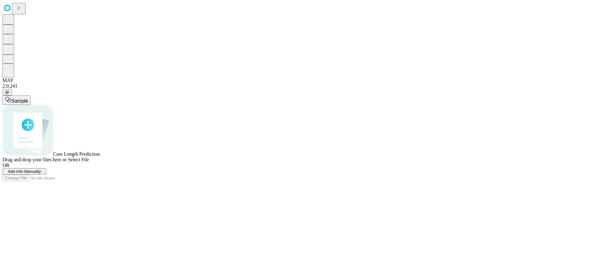 The height and width of the screenshot is (268, 598). Describe the element at coordinates (299, 86) in the screenshot. I see `div: 2.0.241` at that location.